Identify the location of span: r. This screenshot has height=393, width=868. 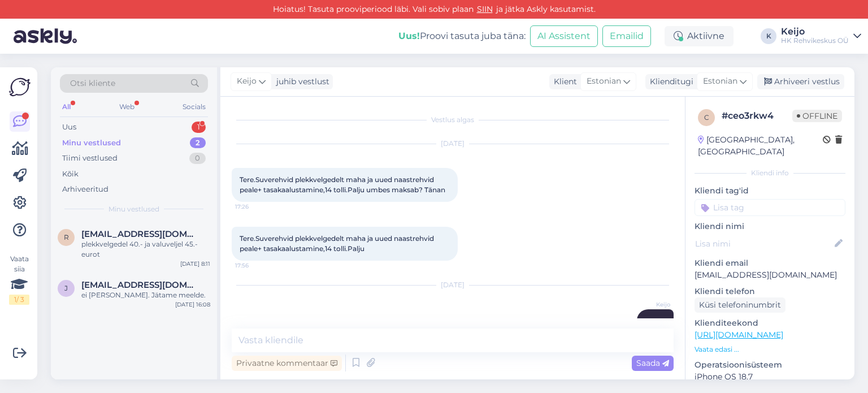
(66, 237).